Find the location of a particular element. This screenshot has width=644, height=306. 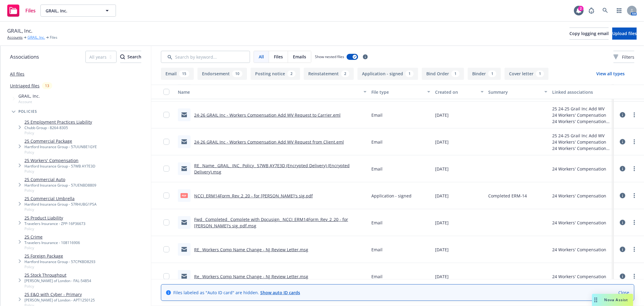

a: Re_ Workers Comp Name Change - NJ Review Letter.msg is located at coordinates (251, 276).